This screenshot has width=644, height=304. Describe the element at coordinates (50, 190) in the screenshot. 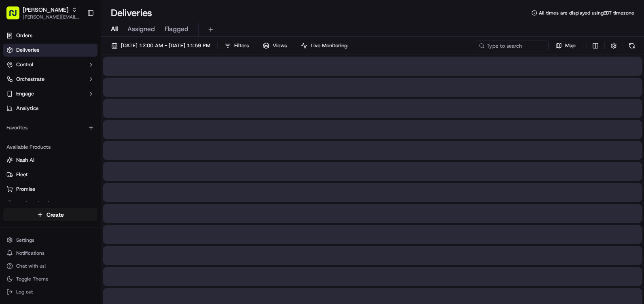

I see `button: Promise` at that location.